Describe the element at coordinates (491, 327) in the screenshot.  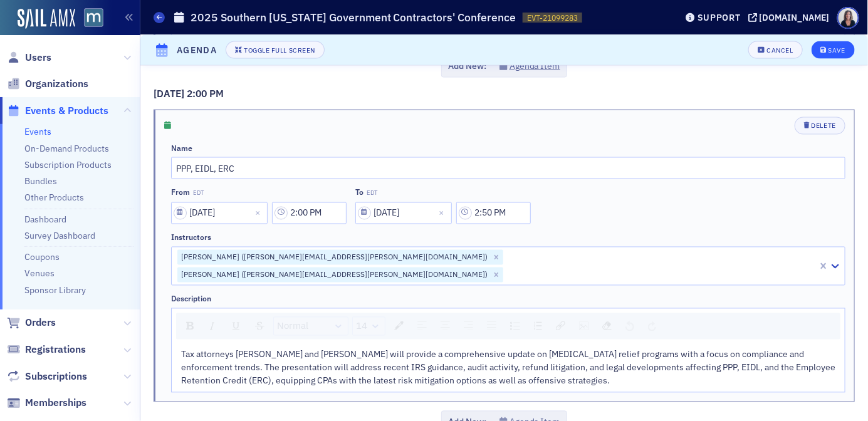
I see `div: Justify` at that location.